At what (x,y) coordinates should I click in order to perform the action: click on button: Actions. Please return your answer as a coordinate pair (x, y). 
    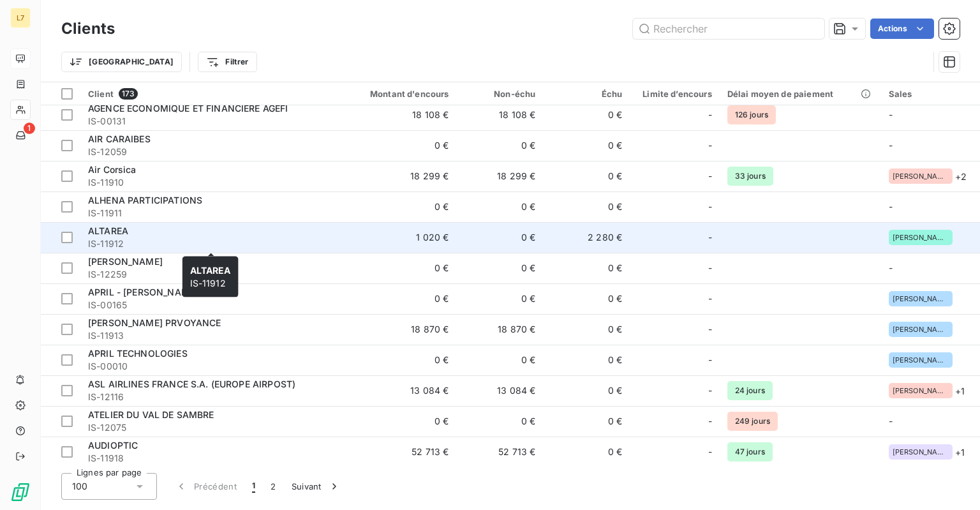
    Looking at the image, I should click on (902, 29).